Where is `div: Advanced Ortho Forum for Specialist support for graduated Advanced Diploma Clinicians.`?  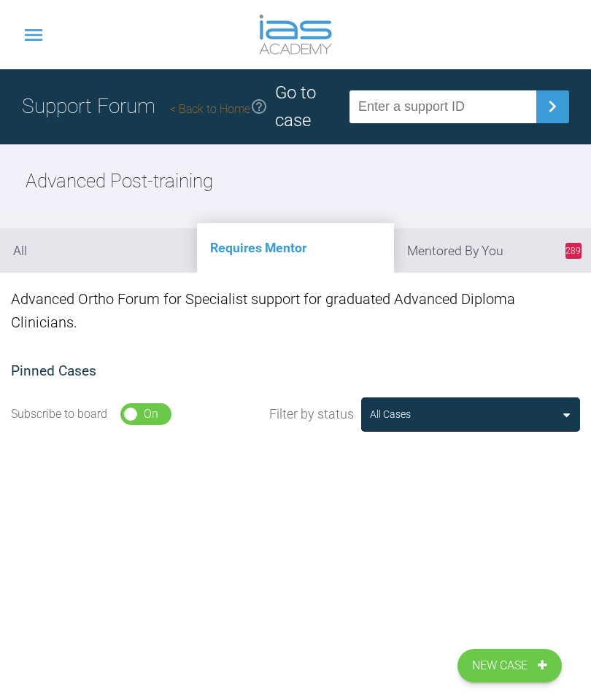
div: Advanced Ortho Forum for Specialist support for graduated Advanced Diploma Clinicians. is located at coordinates (296, 311).